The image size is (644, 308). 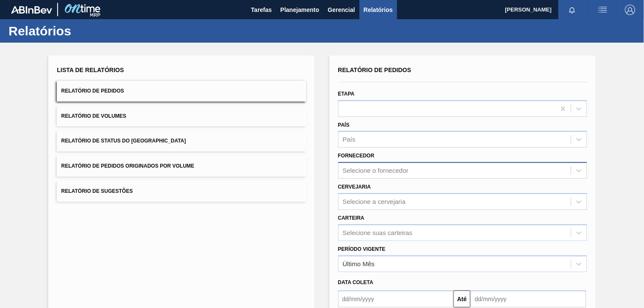 What do you see at coordinates (378, 10) in the screenshot?
I see `span: Relatórios` at bounding box center [378, 10].